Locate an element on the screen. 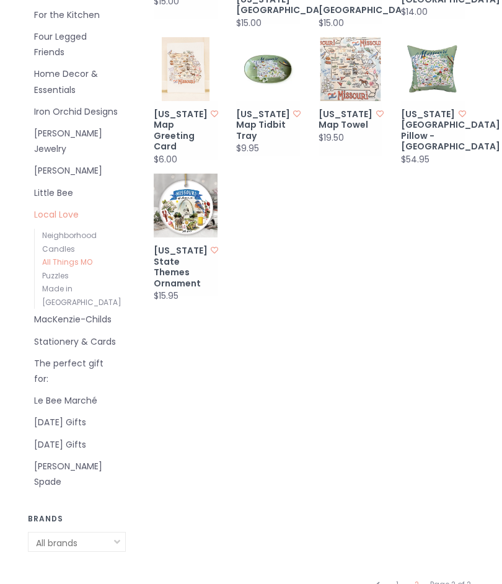 This screenshot has height=584, width=502. div: $19.50 is located at coordinates (331, 138).